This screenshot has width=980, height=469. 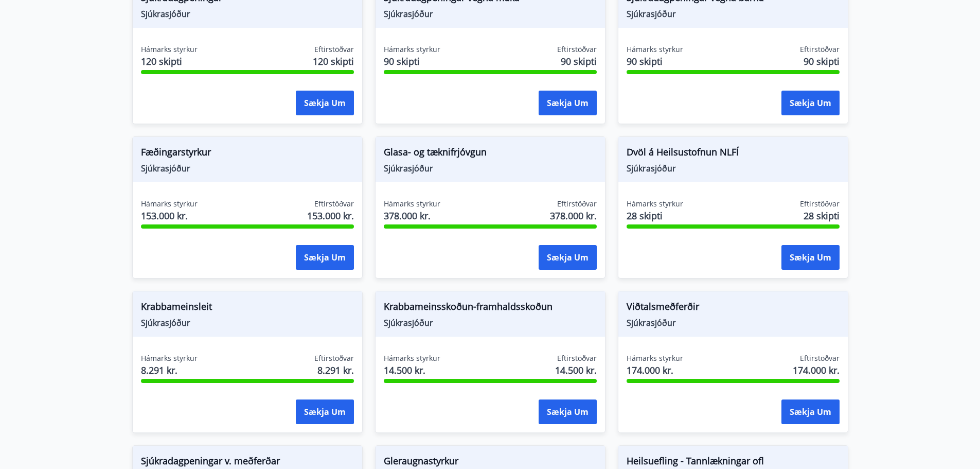 What do you see at coordinates (491, 308) in the screenshot?
I see `span: Krabbameinsskoðun-framhaldsskoðun` at bounding box center [491, 308].